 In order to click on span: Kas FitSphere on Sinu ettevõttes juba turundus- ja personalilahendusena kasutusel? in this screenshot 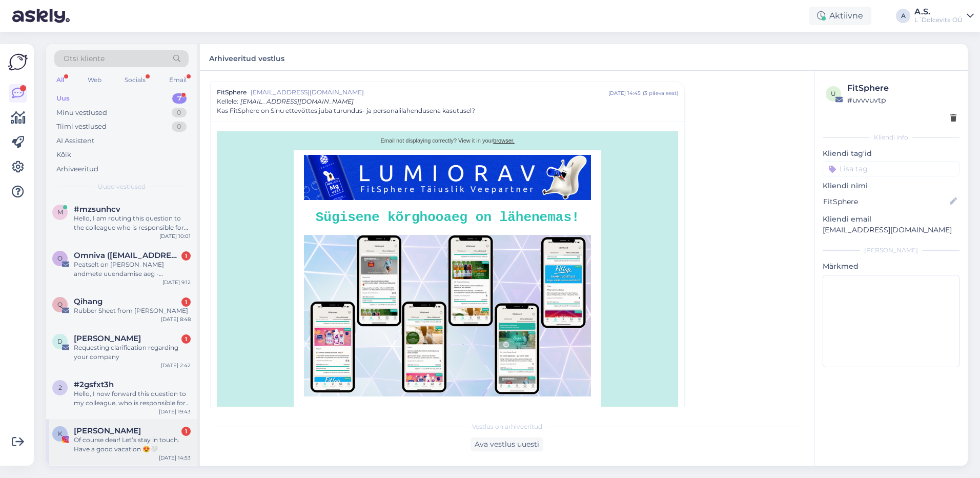, I will do `click(346, 111)`.